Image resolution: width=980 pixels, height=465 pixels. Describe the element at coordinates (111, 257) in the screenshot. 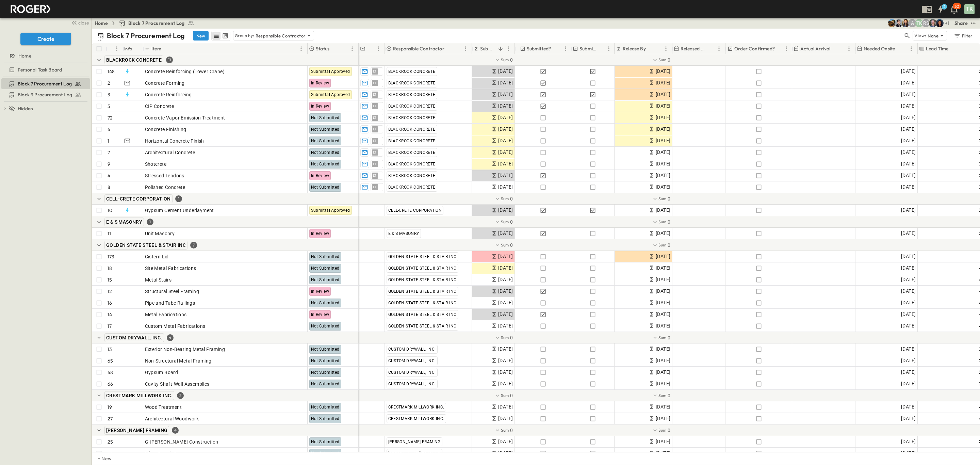

I see `p: 173` at that location.